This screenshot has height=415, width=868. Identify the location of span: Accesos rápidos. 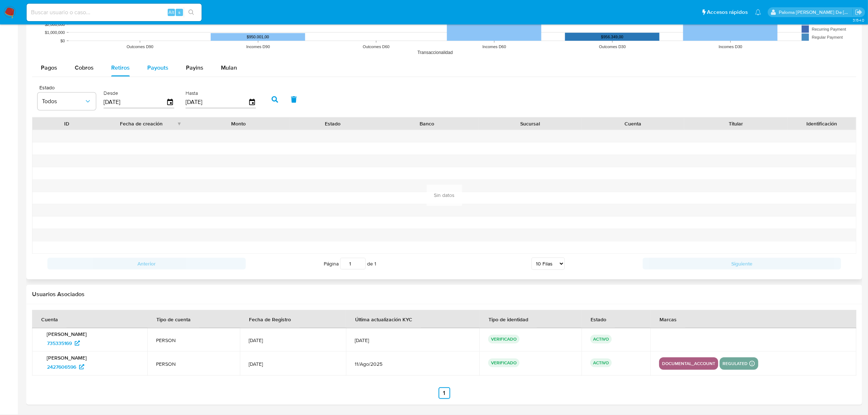
(727, 12).